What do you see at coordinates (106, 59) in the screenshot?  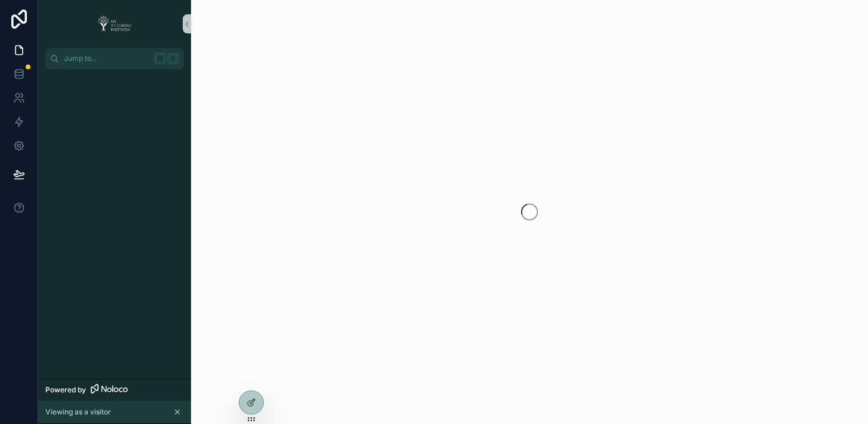 I see `span: Jump to...` at bounding box center [106, 59].